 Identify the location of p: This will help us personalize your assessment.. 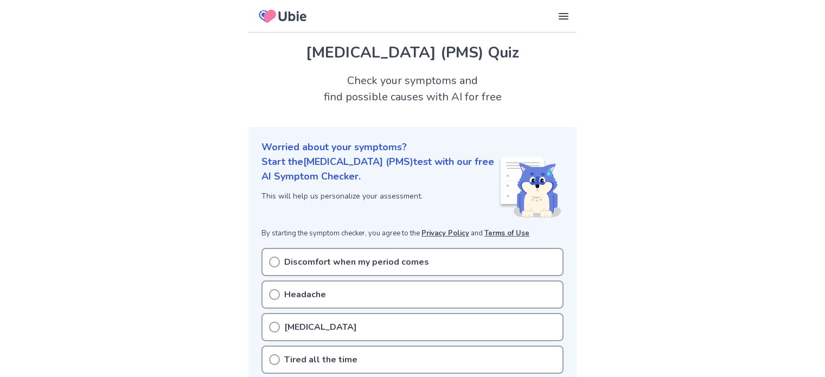
(380, 196).